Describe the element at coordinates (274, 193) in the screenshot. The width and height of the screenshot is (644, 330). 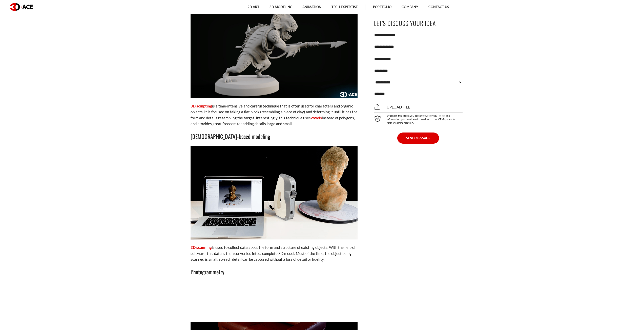
I see `img: Scan-based 3d model` at that location.